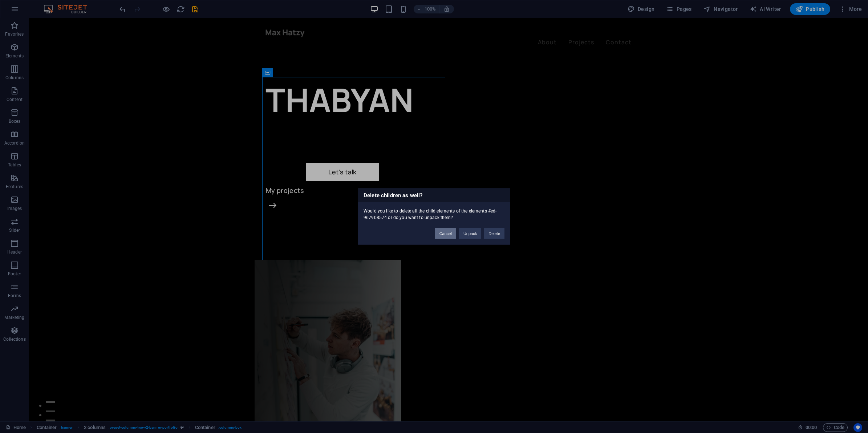 The width and height of the screenshot is (868, 433). What do you see at coordinates (21, 393) in the screenshot?
I see `button: 2` at bounding box center [21, 393].